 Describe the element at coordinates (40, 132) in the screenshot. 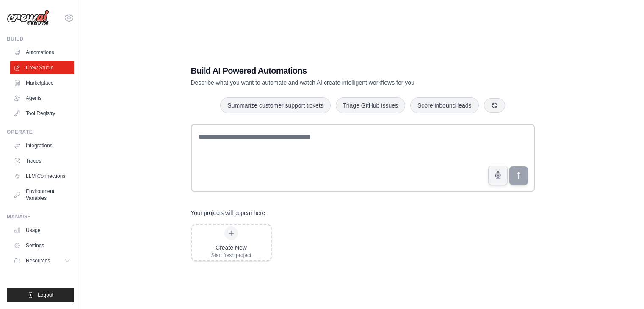

I see `div: Operate` at that location.